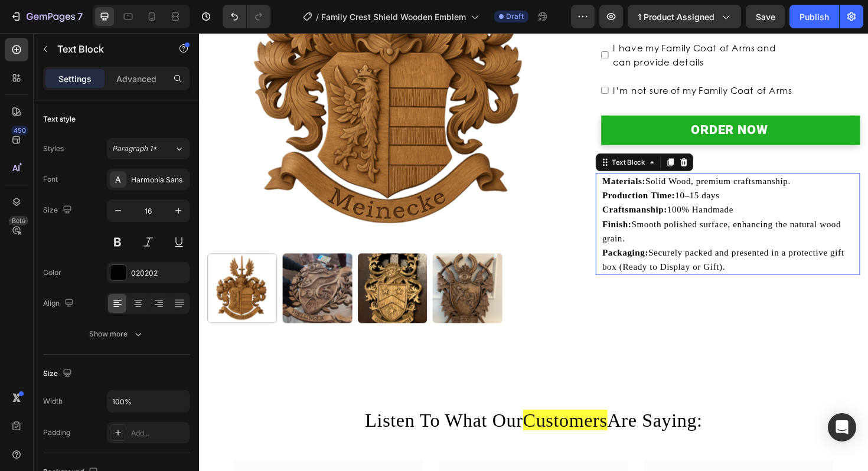 The image size is (868, 471). Describe the element at coordinates (50, 179) in the screenshot. I see `div: Font` at that location.